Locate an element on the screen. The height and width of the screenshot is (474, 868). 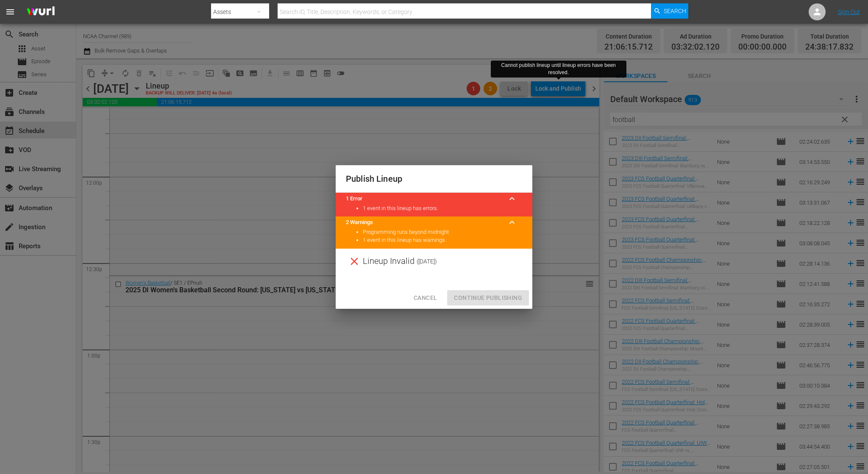
title: 2 Warnings is located at coordinates (424, 223).